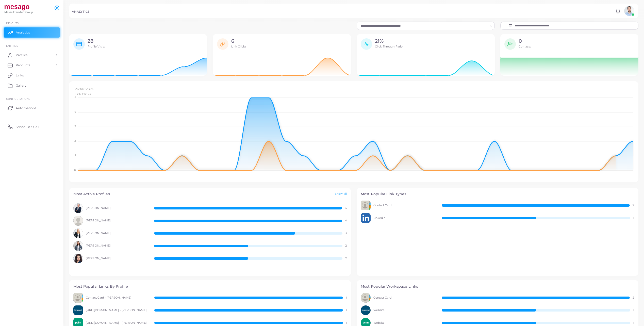  Describe the element at coordinates (18, 99) in the screenshot. I see `span: Configurations` at that location.